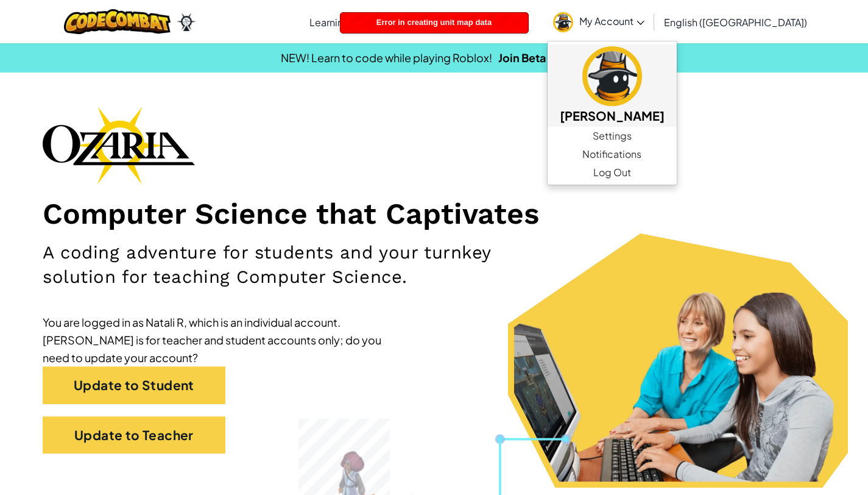 The height and width of the screenshot is (495, 868). What do you see at coordinates (134, 384) in the screenshot?
I see `a: Update to Student` at bounding box center [134, 384].